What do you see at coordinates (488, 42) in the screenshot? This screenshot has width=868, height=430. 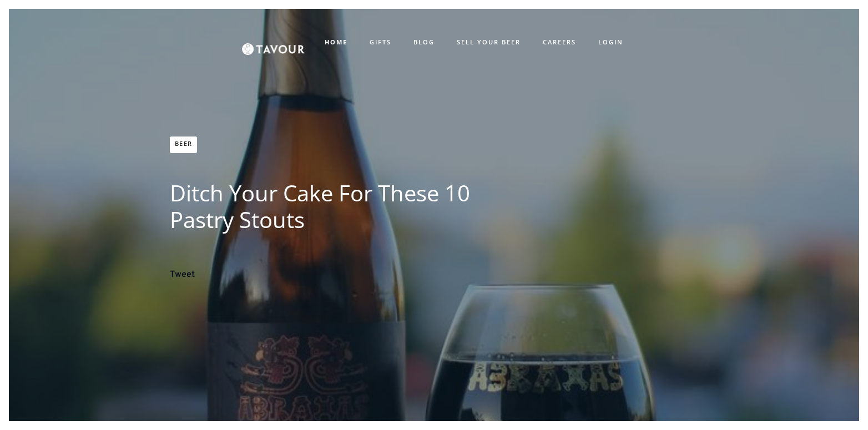 I see `a: SELL YOUR BEER` at bounding box center [488, 42].